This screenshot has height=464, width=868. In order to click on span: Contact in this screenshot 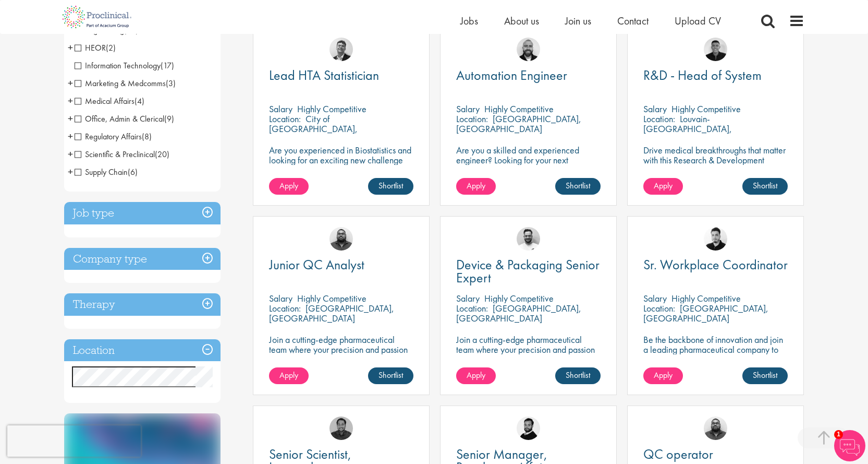, I will do `click(633, 21)`.